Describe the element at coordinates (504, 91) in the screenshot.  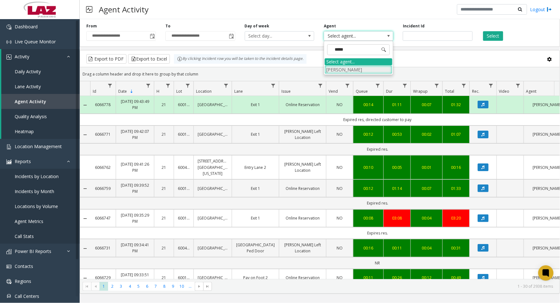
I see `span: Video` at that location.